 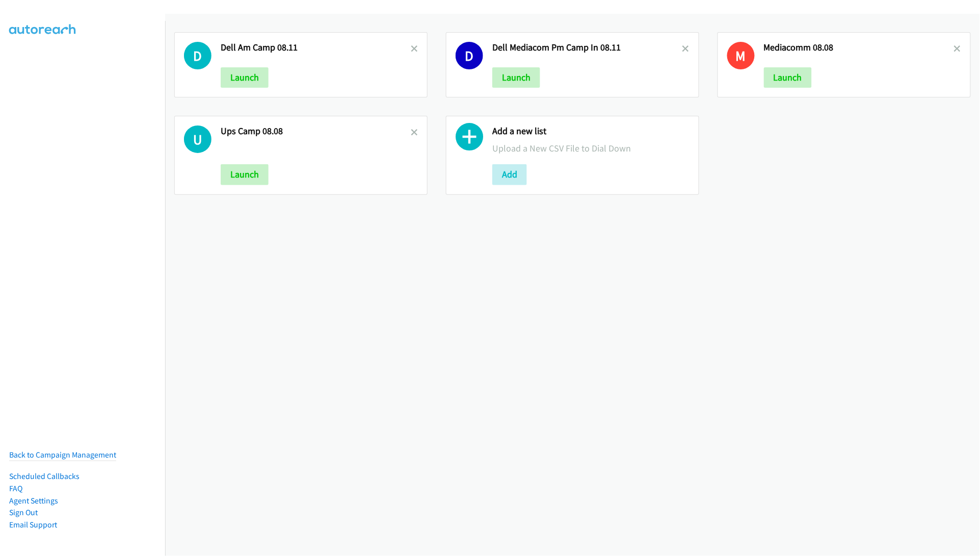 I want to click on a: Agent Settings, so click(x=33, y=500).